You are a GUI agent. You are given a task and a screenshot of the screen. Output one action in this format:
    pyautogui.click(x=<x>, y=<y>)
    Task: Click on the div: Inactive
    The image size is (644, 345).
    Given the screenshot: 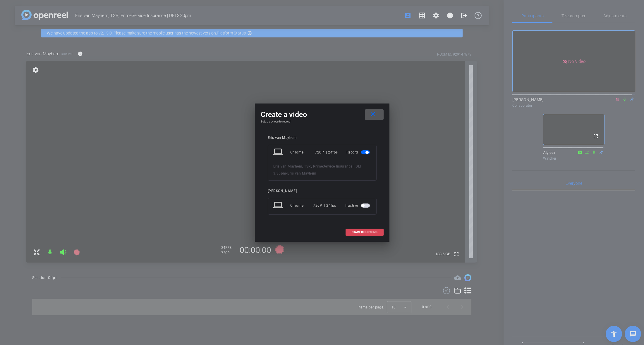 What is the action you would take?
    pyautogui.click(x=358, y=205)
    